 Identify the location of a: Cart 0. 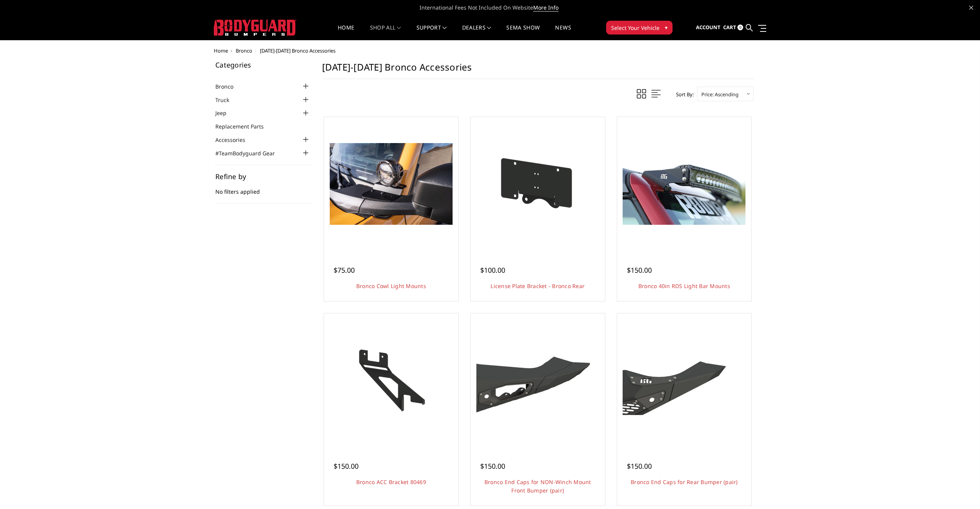
(733, 27).